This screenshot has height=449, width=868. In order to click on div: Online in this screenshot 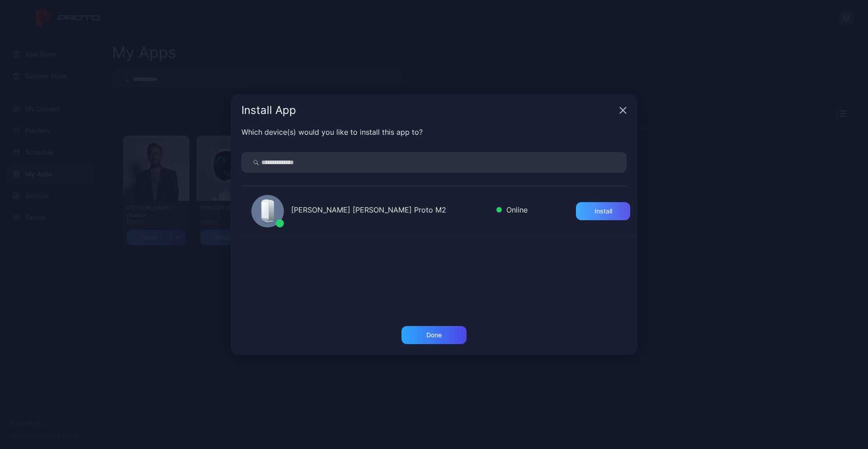, I will do `click(512, 211)`.